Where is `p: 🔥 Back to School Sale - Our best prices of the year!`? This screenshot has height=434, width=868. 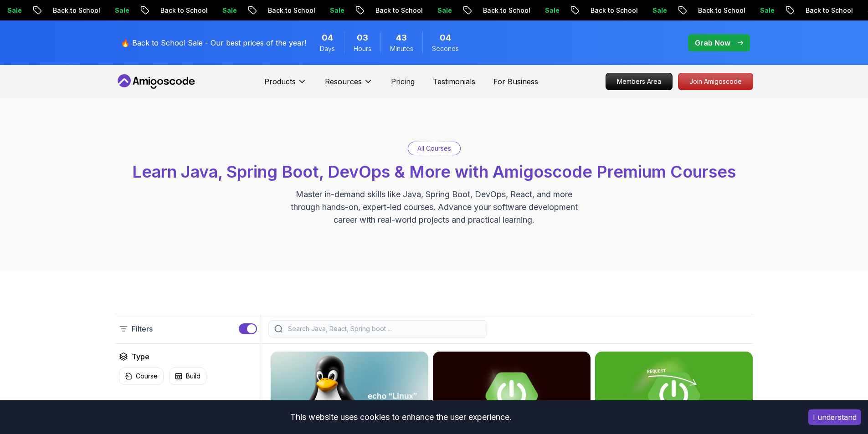 p: 🔥 Back to School Sale - Our best prices of the year! is located at coordinates (213, 43).